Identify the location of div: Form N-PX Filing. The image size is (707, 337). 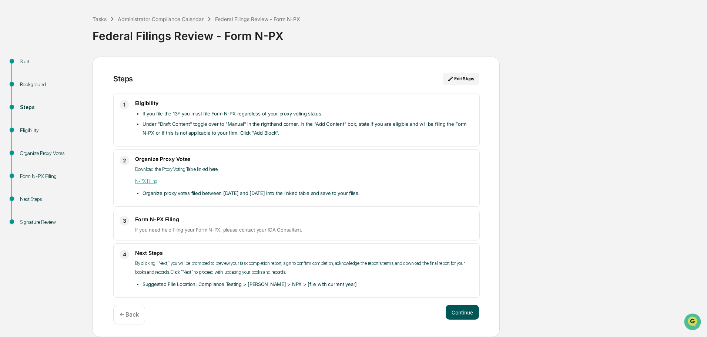
(50, 176).